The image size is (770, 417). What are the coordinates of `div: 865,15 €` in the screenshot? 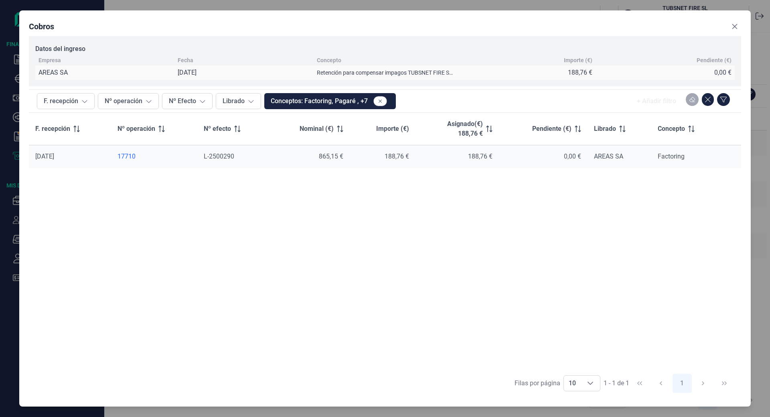 It's located at (309, 156).